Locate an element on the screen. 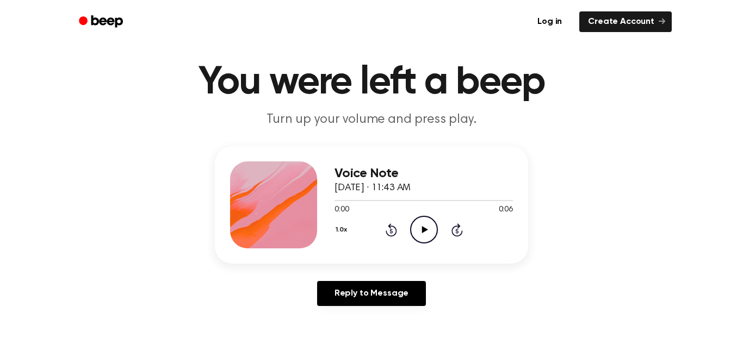 This screenshot has width=743, height=344. h1: You were left a beep is located at coordinates (371, 83).